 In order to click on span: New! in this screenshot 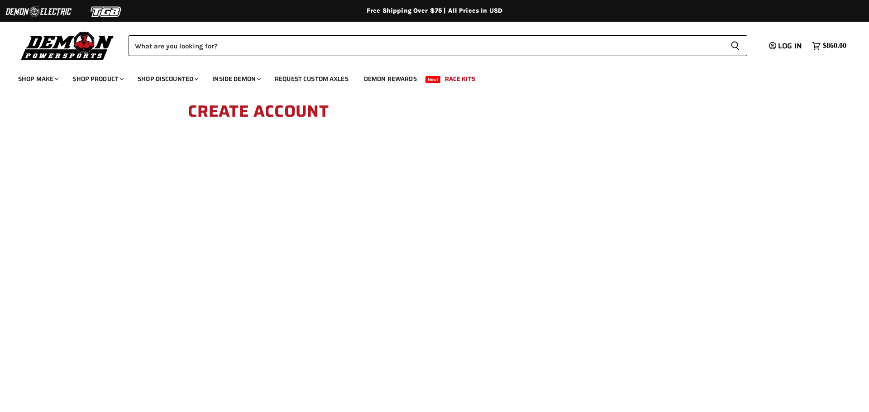, I will do `click(433, 80)`.